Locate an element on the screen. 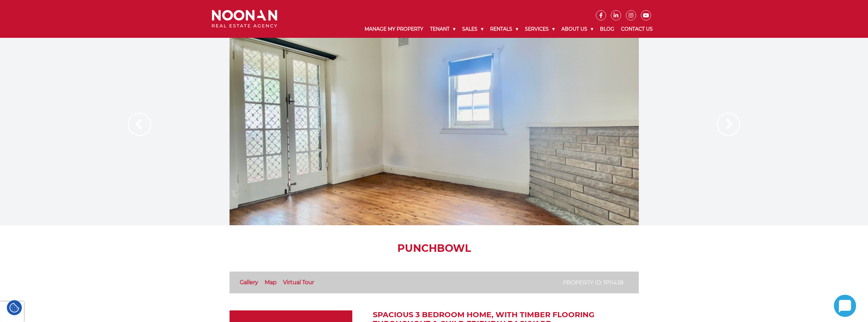  a: Map is located at coordinates (270, 282).